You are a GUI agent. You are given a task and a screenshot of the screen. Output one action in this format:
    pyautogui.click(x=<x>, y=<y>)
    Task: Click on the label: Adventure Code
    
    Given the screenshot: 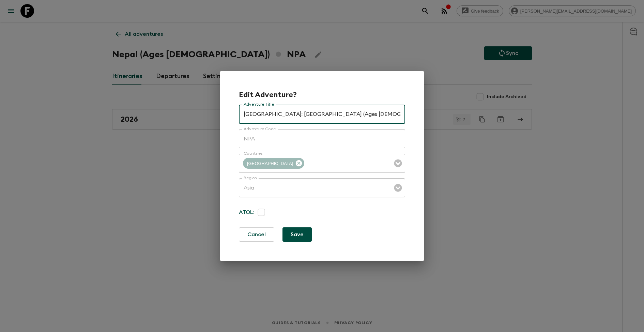 What is the action you would take?
    pyautogui.click(x=260, y=129)
    